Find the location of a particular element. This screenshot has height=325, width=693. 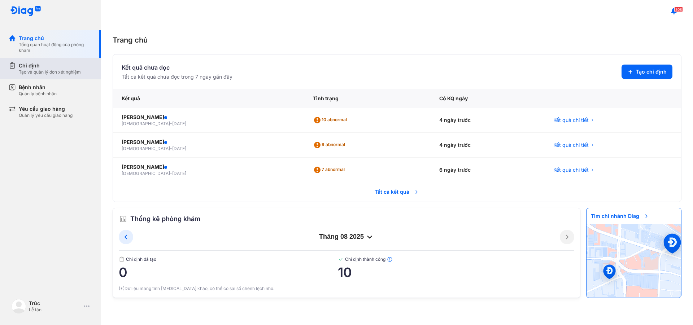

span: Tất cả kết quả is located at coordinates (397, 192).